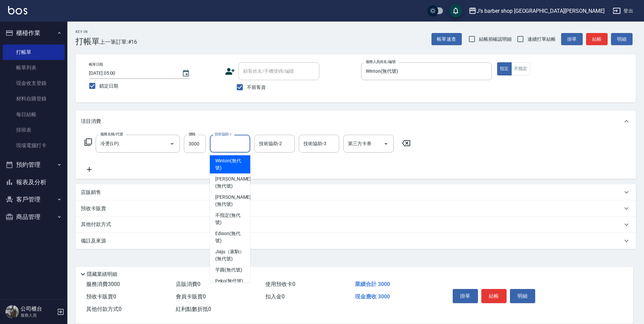 This screenshot has height=324, width=644. I want to click on div: 備註及來源, so click(356, 241).